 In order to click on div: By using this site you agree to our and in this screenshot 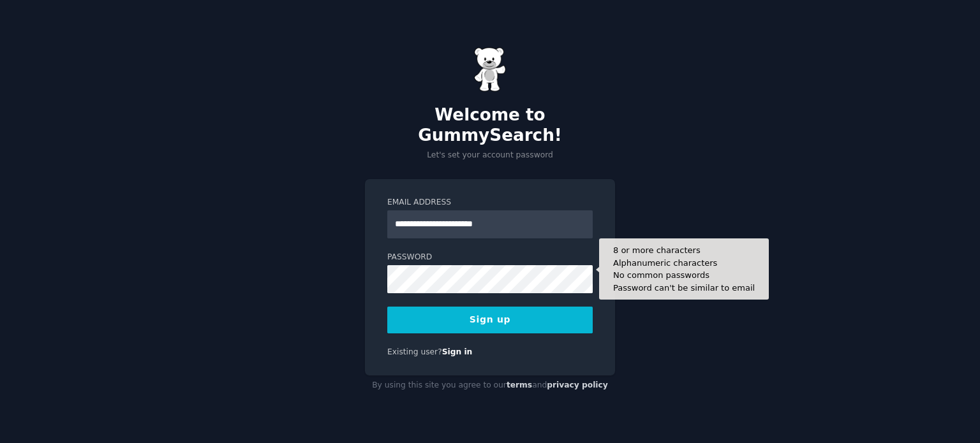, I will do `click(490, 386)`.